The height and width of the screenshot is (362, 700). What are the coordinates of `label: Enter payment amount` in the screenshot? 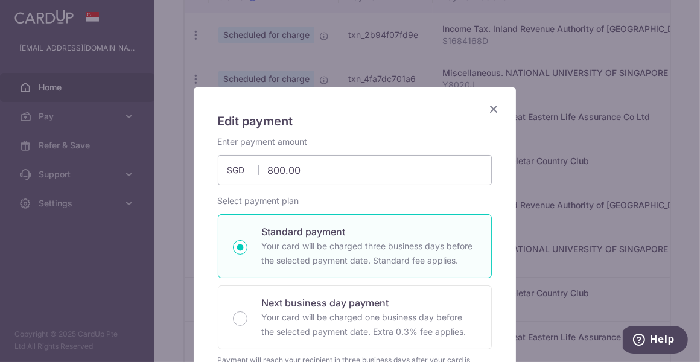 It's located at (262, 142).